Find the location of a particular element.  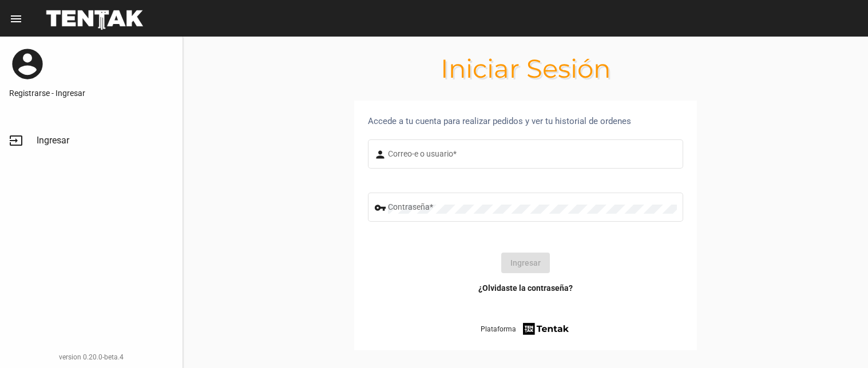

a: Registrarse - Ingresar is located at coordinates (91, 93).